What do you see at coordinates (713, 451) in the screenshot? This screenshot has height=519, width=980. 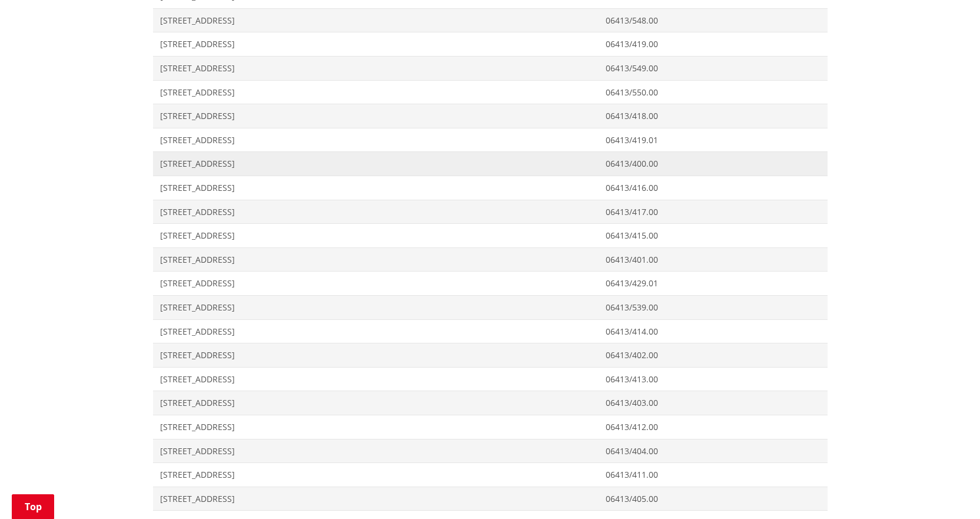 I see `span: 06413/404.00` at bounding box center [713, 451].